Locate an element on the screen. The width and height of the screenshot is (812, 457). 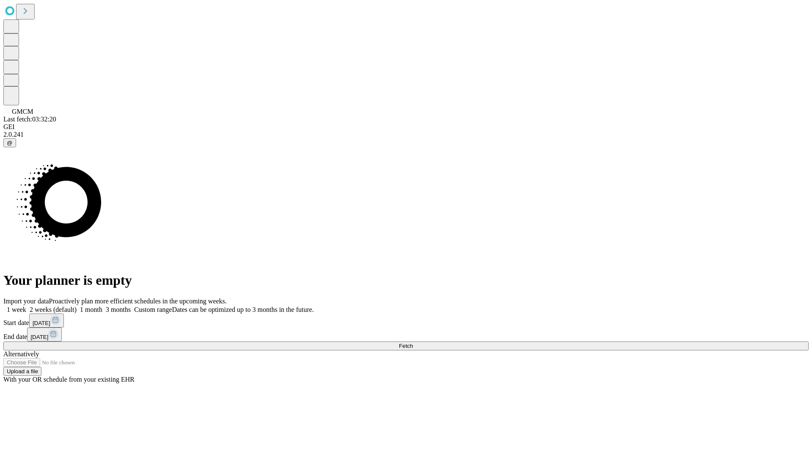
span: 1 month is located at coordinates (91, 309).